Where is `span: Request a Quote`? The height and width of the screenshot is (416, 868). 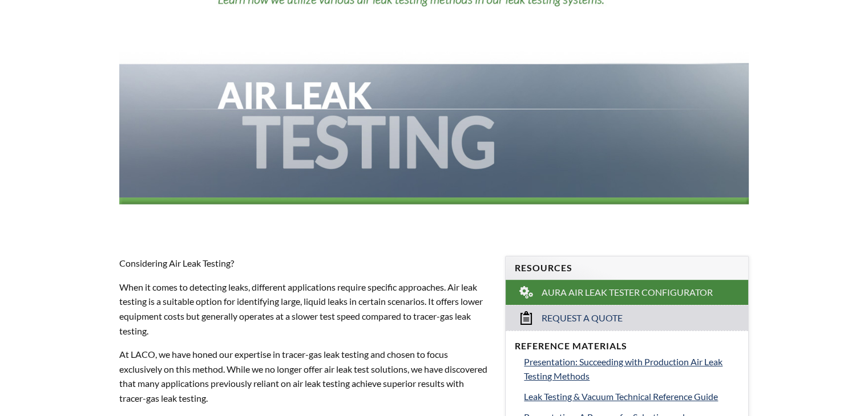
span: Request a Quote is located at coordinates (582, 318).